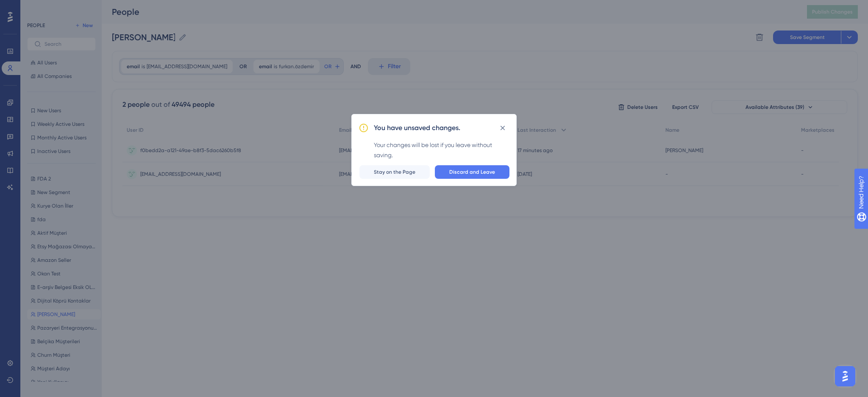  Describe the element at coordinates (36, 7) in the screenshot. I see `span: Need Help?` at that location.